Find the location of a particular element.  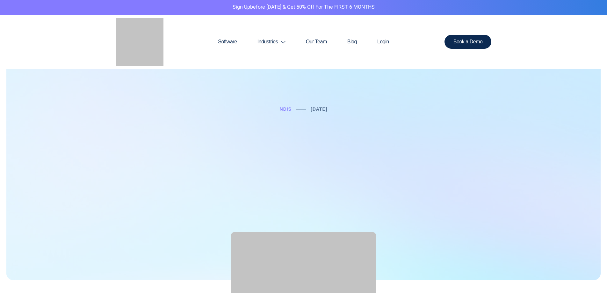

a: Blog is located at coordinates (352, 42).